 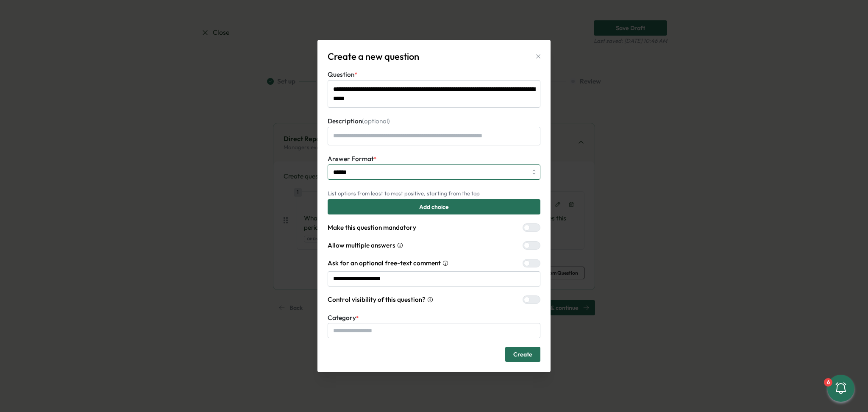 I want to click on p: List options from least to most positive, starting from the top, so click(x=434, y=193).